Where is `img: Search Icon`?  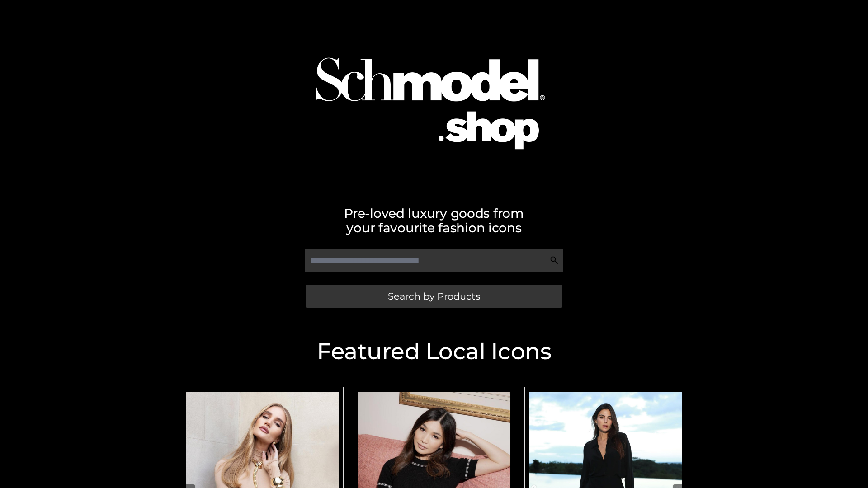 img: Search Icon is located at coordinates (554, 260).